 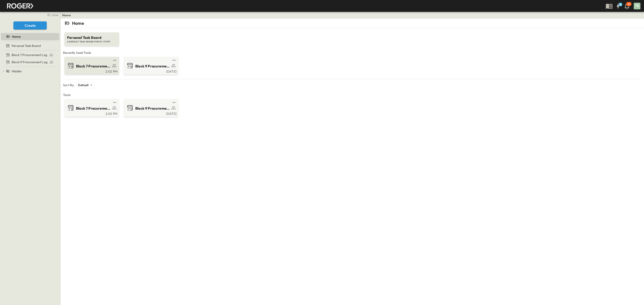 What do you see at coordinates (30, 62) in the screenshot?
I see `div: Block 9 Procurement Logtest` at bounding box center [30, 62].